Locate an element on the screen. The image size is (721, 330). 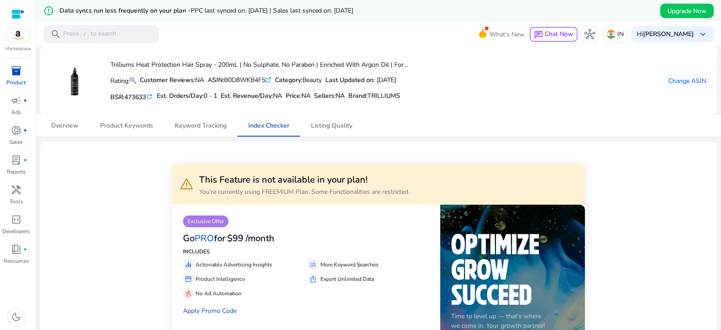
span: Overview is located at coordinates (64, 126).